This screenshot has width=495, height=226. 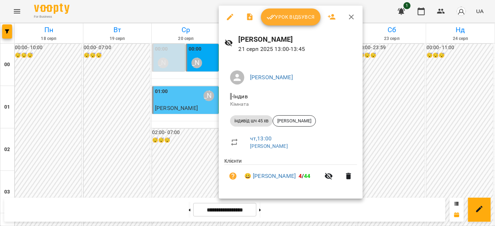 What do you see at coordinates (233, 176) in the screenshot?
I see `button: Візит ще не сплачено. Додати оплату?` at bounding box center [233, 176].